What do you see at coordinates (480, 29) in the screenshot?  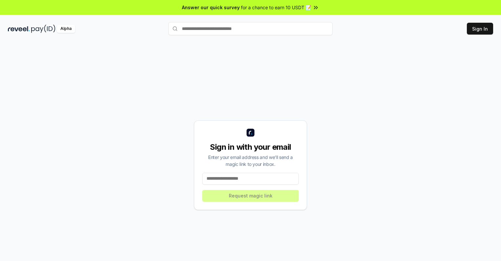 I see `button: Sign In` at bounding box center [480, 29].